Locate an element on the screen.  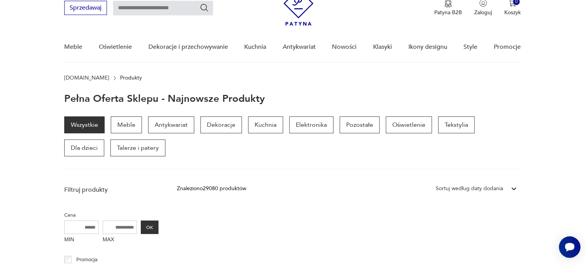
p: Filtruj produkty is located at coordinates (111, 190).